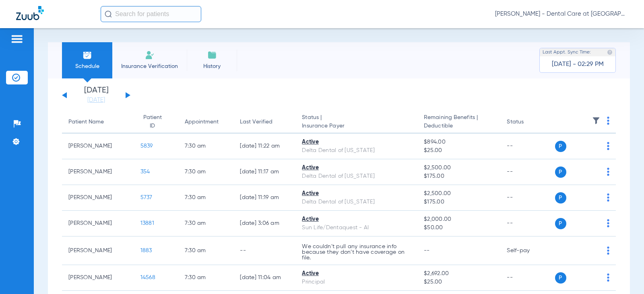  Describe the element at coordinates (87, 66) in the screenshot. I see `span: Schedule` at that location.